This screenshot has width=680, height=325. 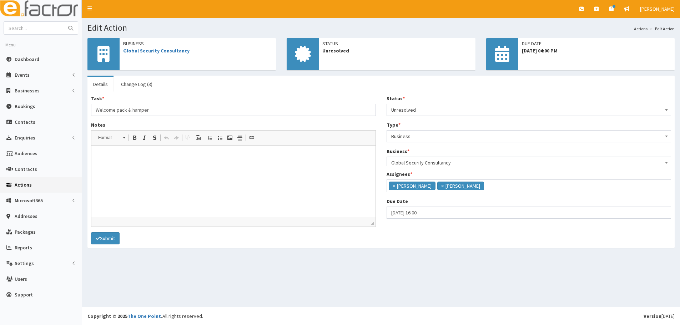 What do you see at coordinates (381, 316) in the screenshot?
I see `footer: All rights reserved.` at bounding box center [381, 316].